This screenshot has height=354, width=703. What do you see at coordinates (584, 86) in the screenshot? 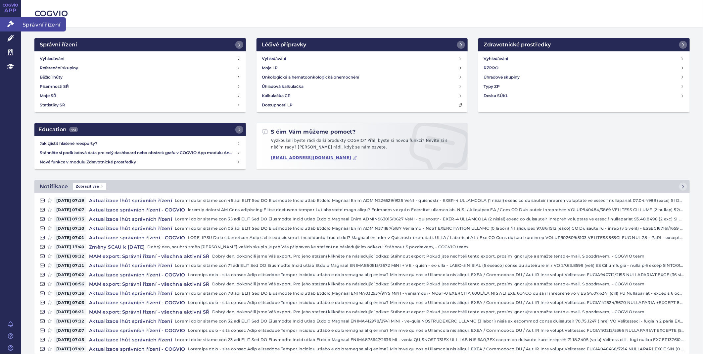
I see `a: Typy ZP` at bounding box center [584, 86].